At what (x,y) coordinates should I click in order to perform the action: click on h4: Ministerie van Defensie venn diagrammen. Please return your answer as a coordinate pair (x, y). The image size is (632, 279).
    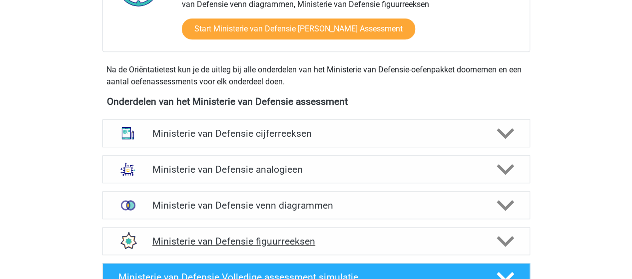
    Looking at the image, I should click on (316, 205).